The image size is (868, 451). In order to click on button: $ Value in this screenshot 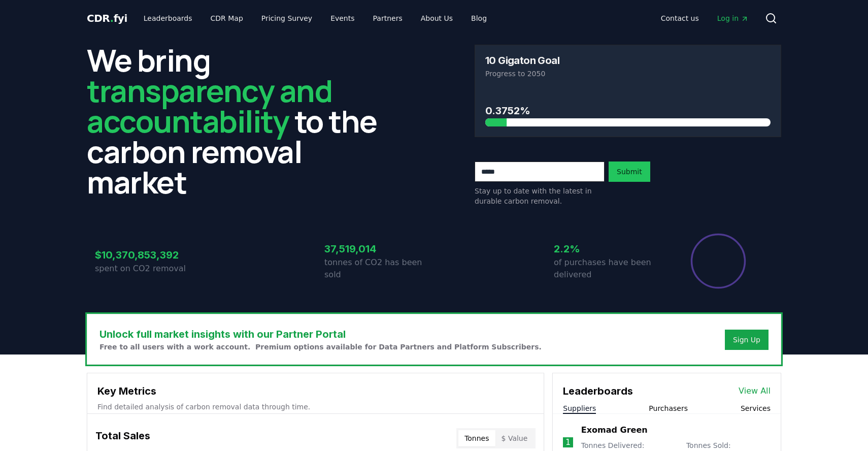, I will do `click(515, 438)`.